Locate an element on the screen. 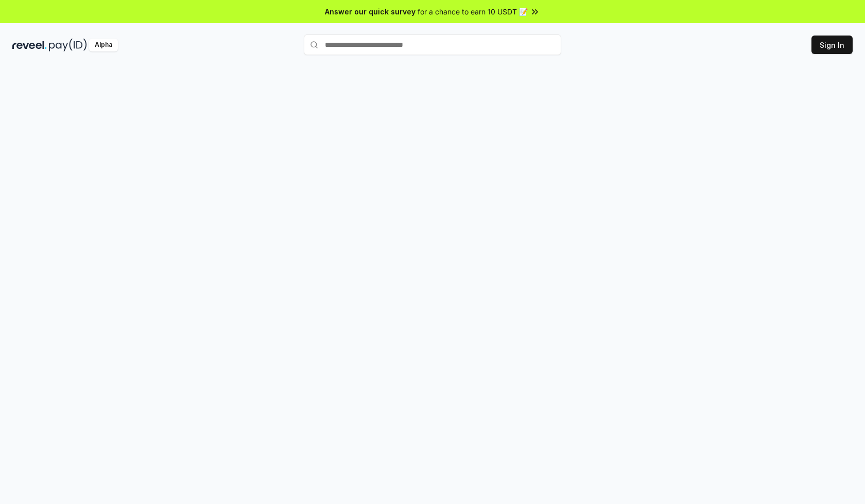  div: Alpha is located at coordinates (103, 45).